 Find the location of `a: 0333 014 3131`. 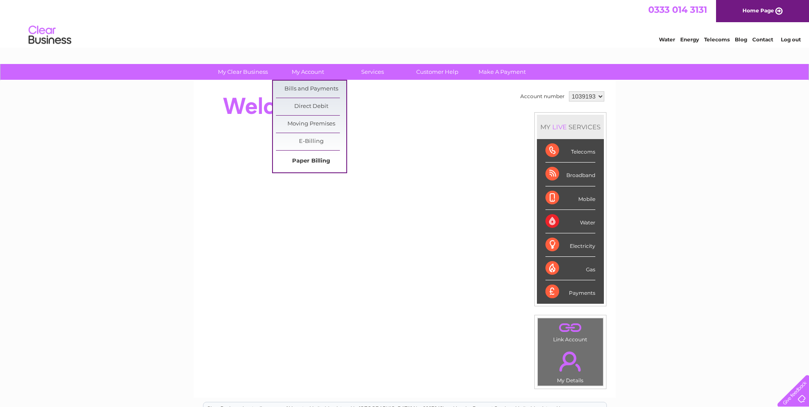

a: 0333 014 3131 is located at coordinates (678, 9).